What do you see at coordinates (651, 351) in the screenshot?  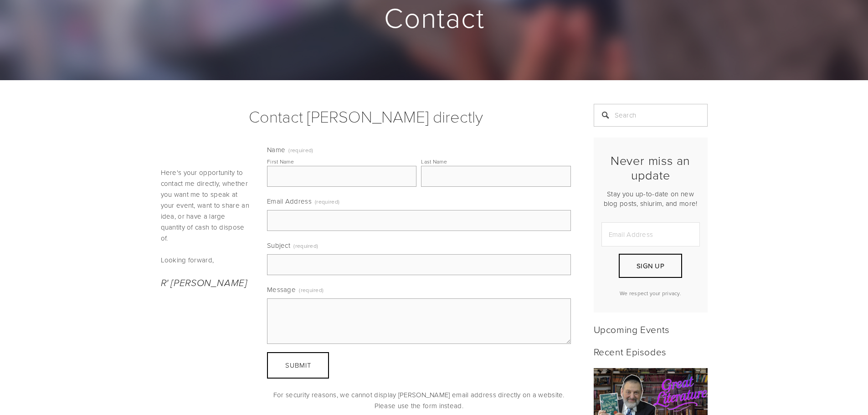 I see `h2: Recent Episodes` at bounding box center [651, 351].